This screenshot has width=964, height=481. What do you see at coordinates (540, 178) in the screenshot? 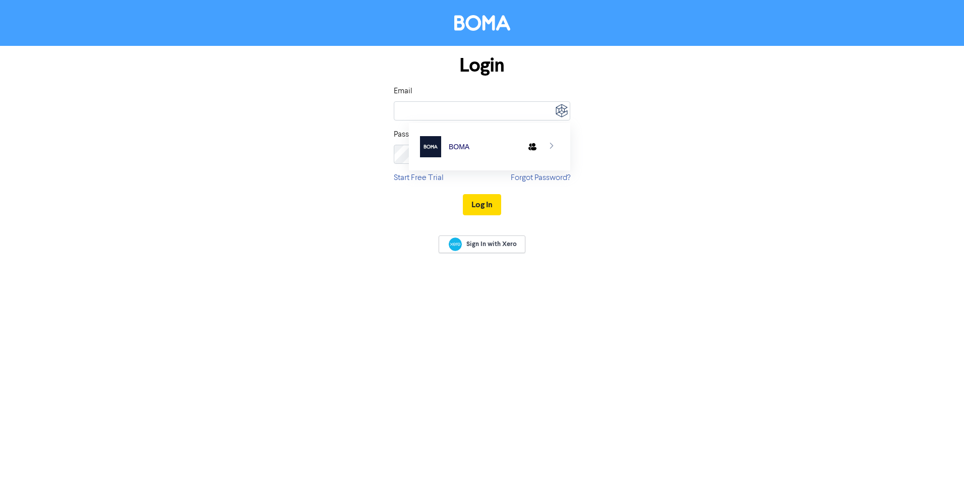
I see `a: Forgot Password?` at bounding box center [540, 178].